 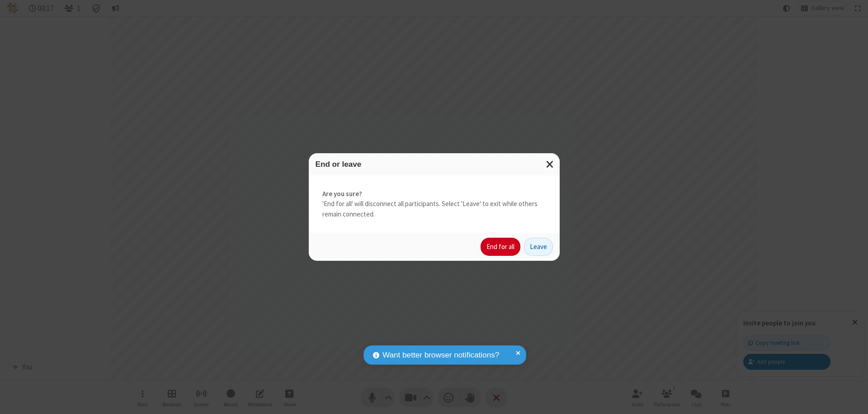 I want to click on strong: Are you sure?, so click(x=434, y=194).